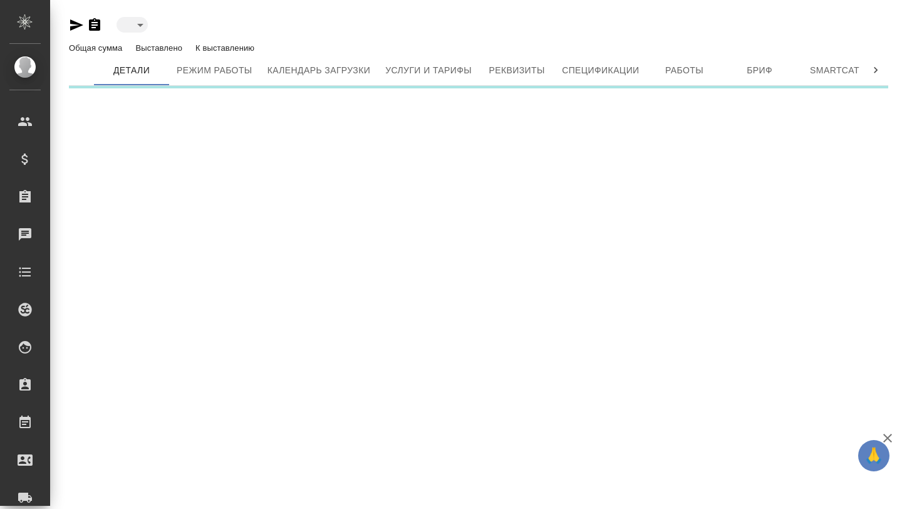 The width and height of the screenshot is (902, 509). Describe the element at coordinates (76, 25) in the screenshot. I see `button: Скопировать ссылку для ЯМессенджера` at that location.